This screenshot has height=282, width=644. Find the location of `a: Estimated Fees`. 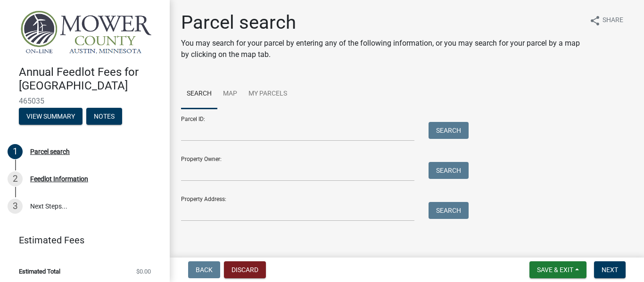

a: Estimated Fees is located at coordinates (81, 240).